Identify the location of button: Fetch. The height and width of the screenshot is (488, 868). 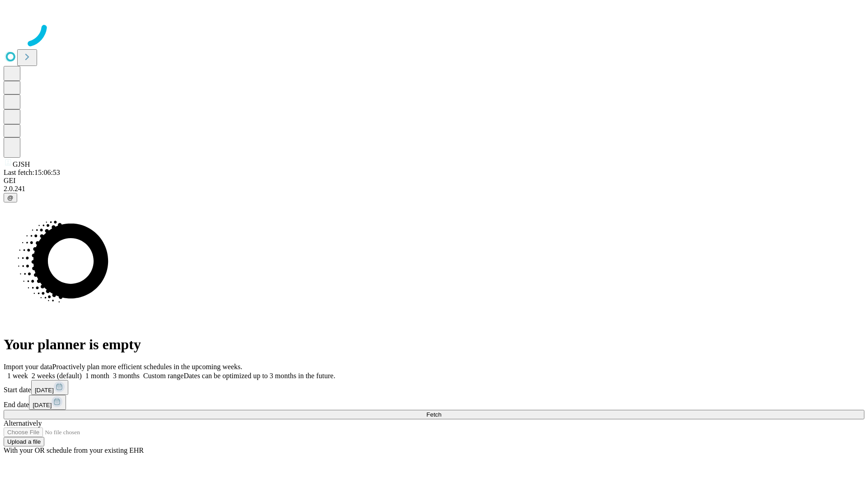
(434, 414).